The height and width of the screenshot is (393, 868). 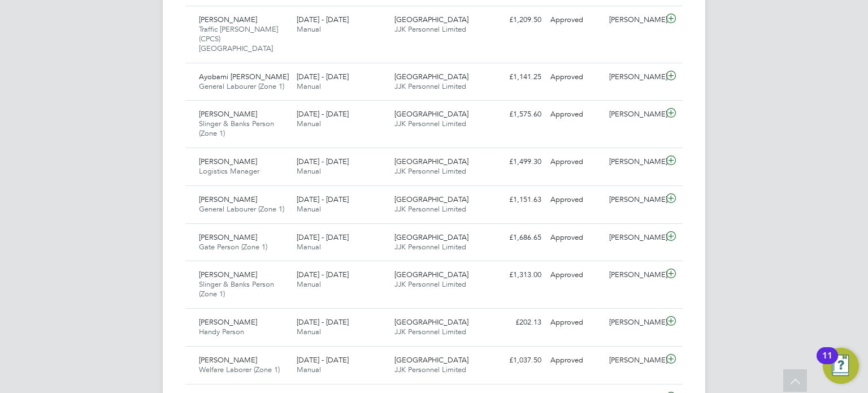 What do you see at coordinates (516, 77) in the screenshot?
I see `div: £1,141.25` at bounding box center [516, 77].